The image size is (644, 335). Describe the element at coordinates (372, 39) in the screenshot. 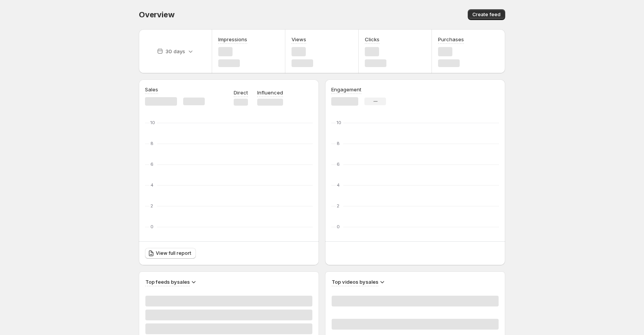

I see `h3: Clicks` at that location.